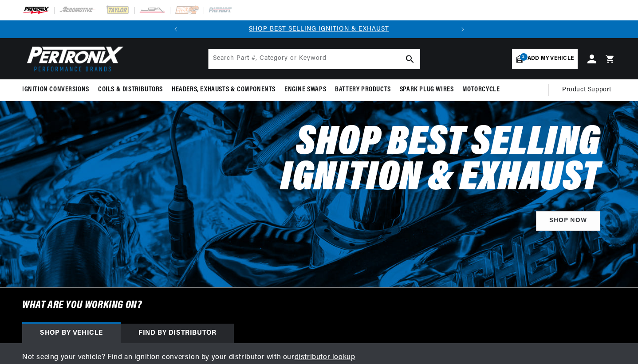 Image resolution: width=638 pixels, height=364 pixels. I want to click on span: Ignition Conversions, so click(55, 90).